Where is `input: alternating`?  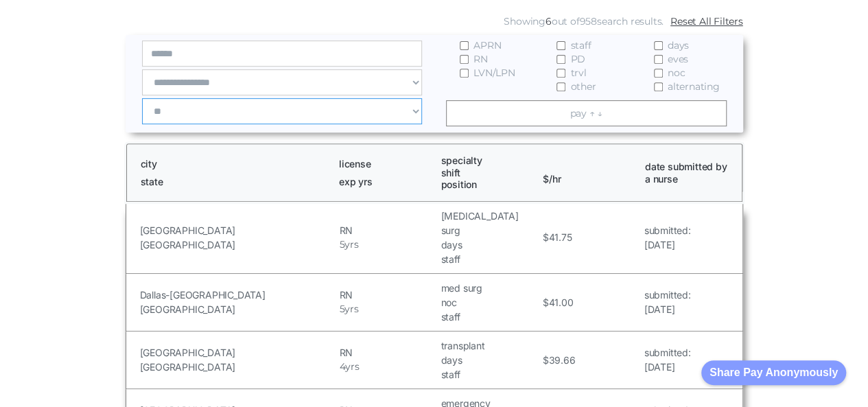 input: alternating is located at coordinates (658, 86).